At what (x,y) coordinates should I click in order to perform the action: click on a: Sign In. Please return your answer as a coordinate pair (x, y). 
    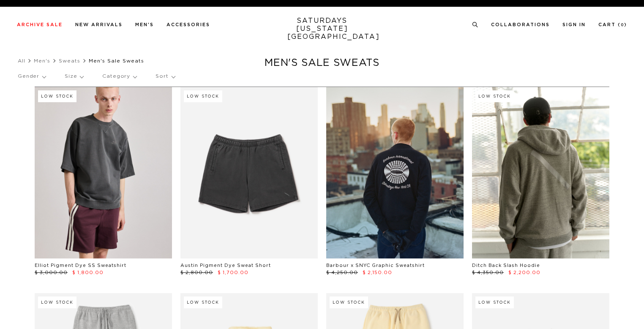
    Looking at the image, I should click on (574, 25).